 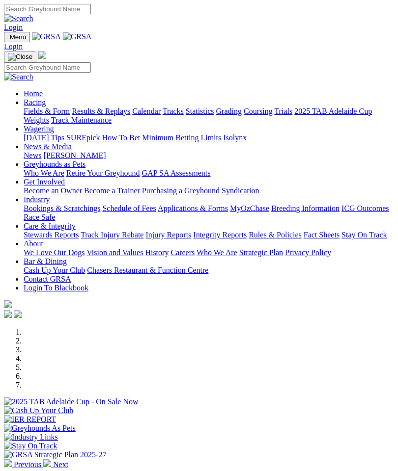 I want to click on a: Wagering, so click(x=39, y=129).